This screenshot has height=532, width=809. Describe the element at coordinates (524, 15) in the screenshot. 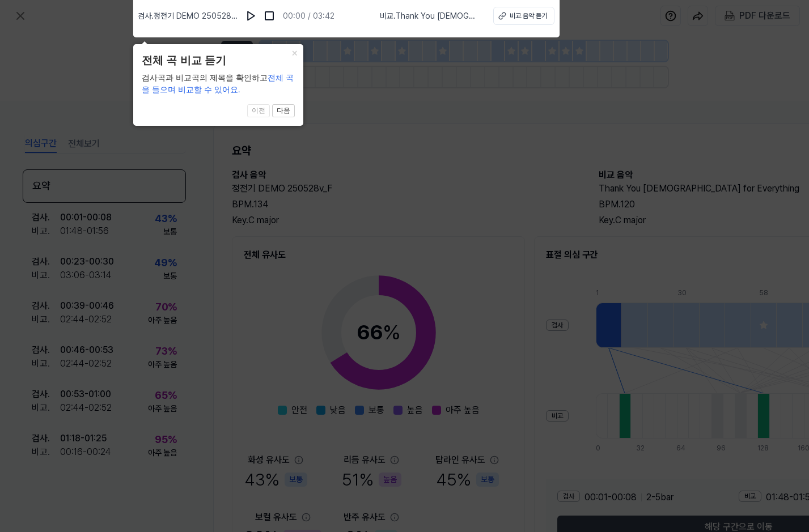

I see `button: 비교 음악 듣기` at that location.